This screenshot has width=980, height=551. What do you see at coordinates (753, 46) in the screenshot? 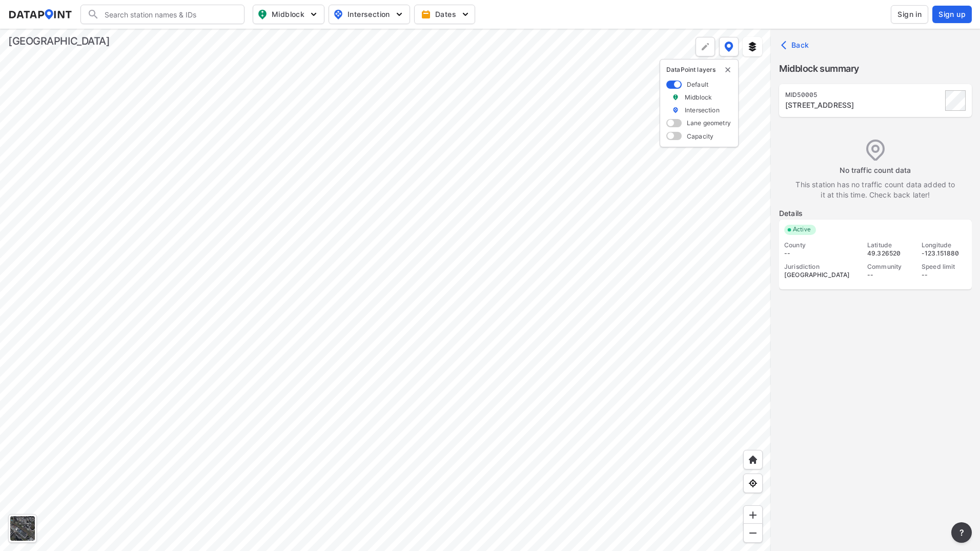
I see `img: layers.ee07997e.svg` at bounding box center [753, 46].